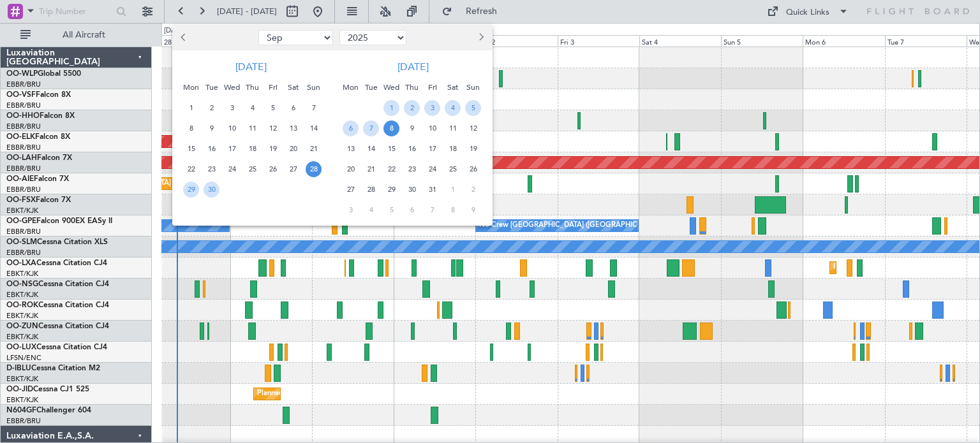  I want to click on div: 8-9-2025, so click(191, 128).